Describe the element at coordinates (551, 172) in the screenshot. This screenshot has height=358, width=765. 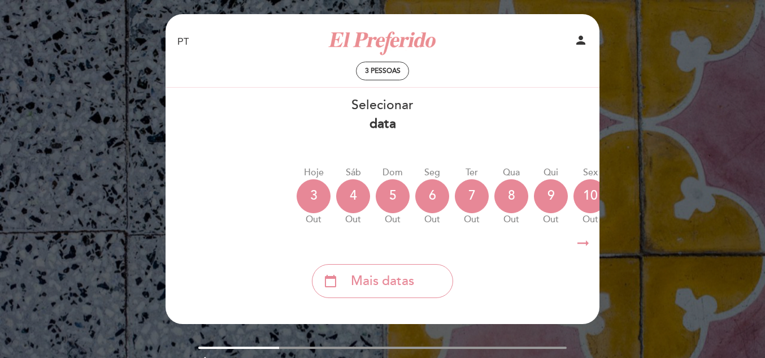
I see `div: Qui` at that location.